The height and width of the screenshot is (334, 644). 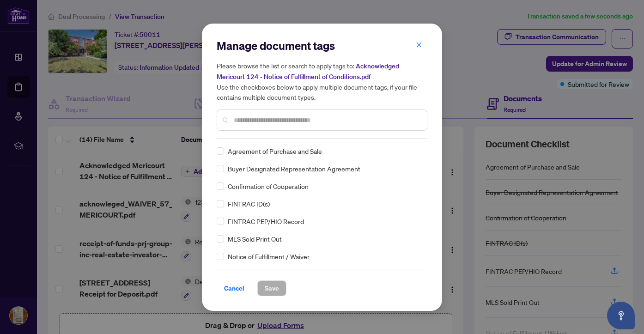 What do you see at coordinates (234, 289) in the screenshot?
I see `span: Cancel` at bounding box center [234, 289].